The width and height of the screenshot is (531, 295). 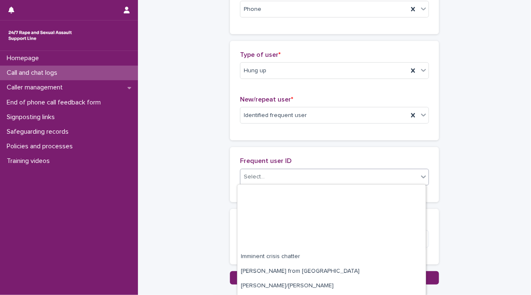 I want to click on span: Frequent user ID, so click(x=265, y=161).